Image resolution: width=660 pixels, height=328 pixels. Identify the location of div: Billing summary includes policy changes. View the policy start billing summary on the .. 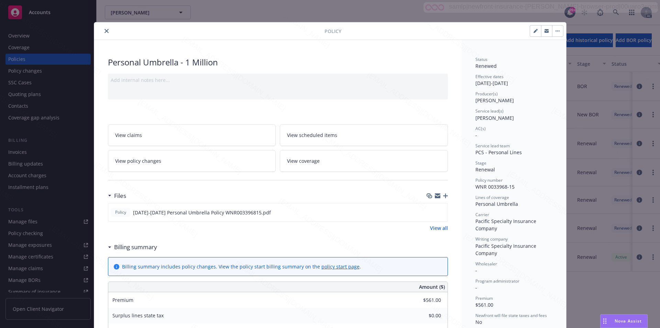
(241, 266).